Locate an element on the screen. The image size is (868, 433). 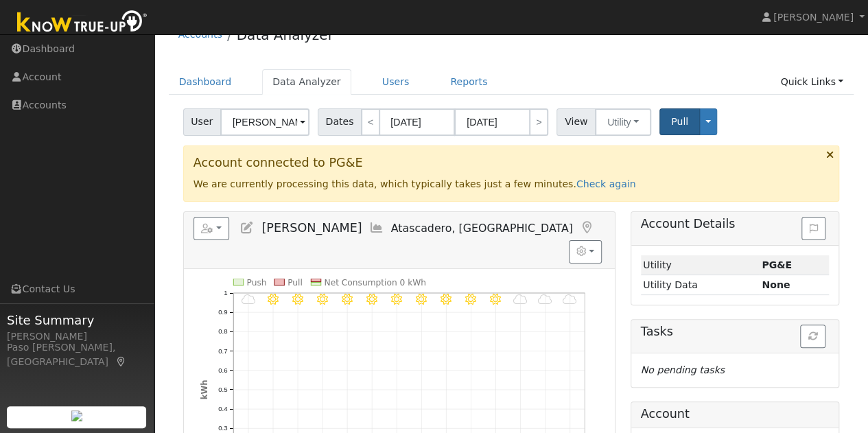
text: 0.9 is located at coordinates (223, 311).